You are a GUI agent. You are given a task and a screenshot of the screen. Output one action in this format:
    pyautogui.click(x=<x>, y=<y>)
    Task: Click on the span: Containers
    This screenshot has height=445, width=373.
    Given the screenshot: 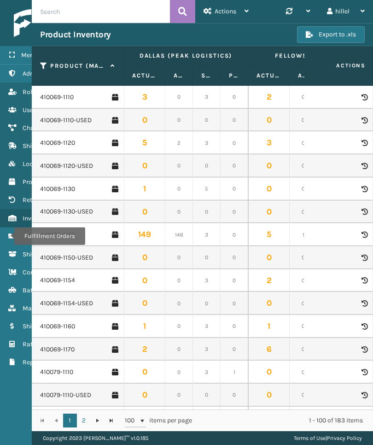 What is the action you would take?
    pyautogui.click(x=38, y=272)
    